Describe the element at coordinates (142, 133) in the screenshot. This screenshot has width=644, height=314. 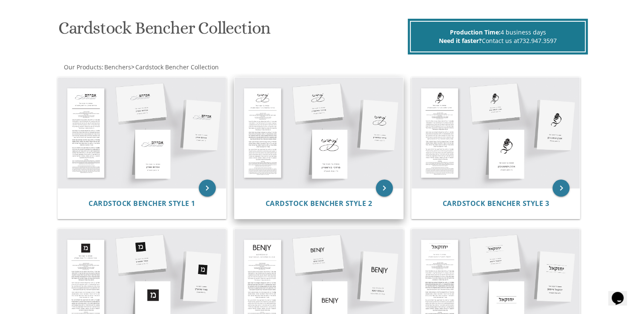
I see `img: Cardstock Bencher Style 1` at that location.